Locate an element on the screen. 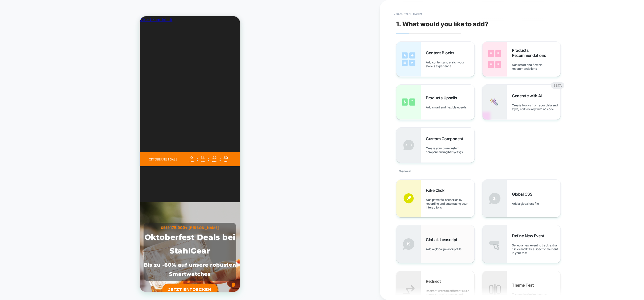 This screenshot has height=300, width=644. span: Redirect is located at coordinates (434, 281).